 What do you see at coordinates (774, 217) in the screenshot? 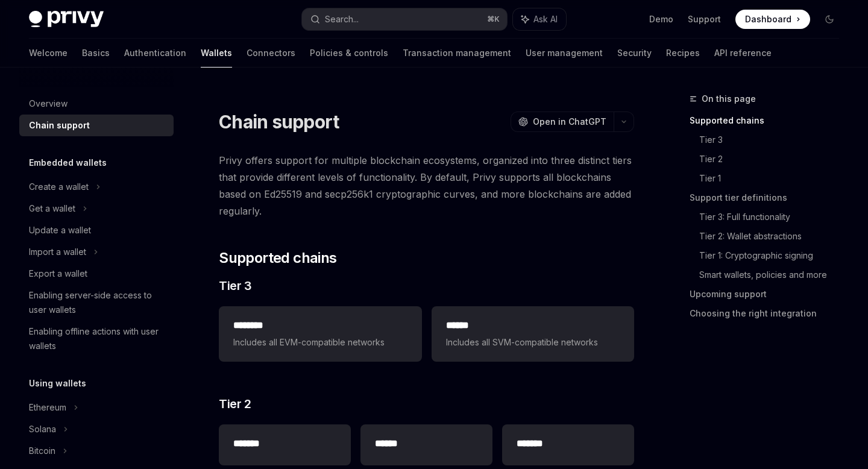
I see `a: Tier 3: Full functionality` at bounding box center [774, 217].